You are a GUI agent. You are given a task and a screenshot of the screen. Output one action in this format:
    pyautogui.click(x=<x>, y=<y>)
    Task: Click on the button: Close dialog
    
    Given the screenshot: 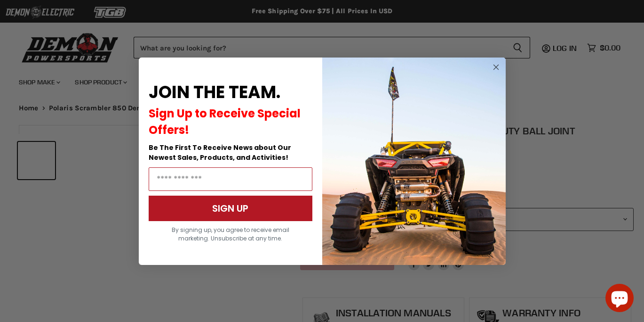 What is the action you would take?
    pyautogui.click(x=496, y=67)
    